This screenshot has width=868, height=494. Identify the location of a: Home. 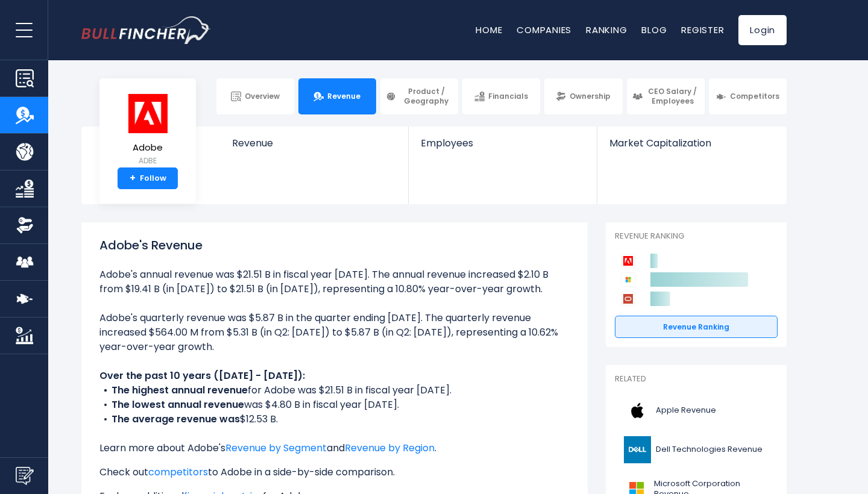
(489, 29).